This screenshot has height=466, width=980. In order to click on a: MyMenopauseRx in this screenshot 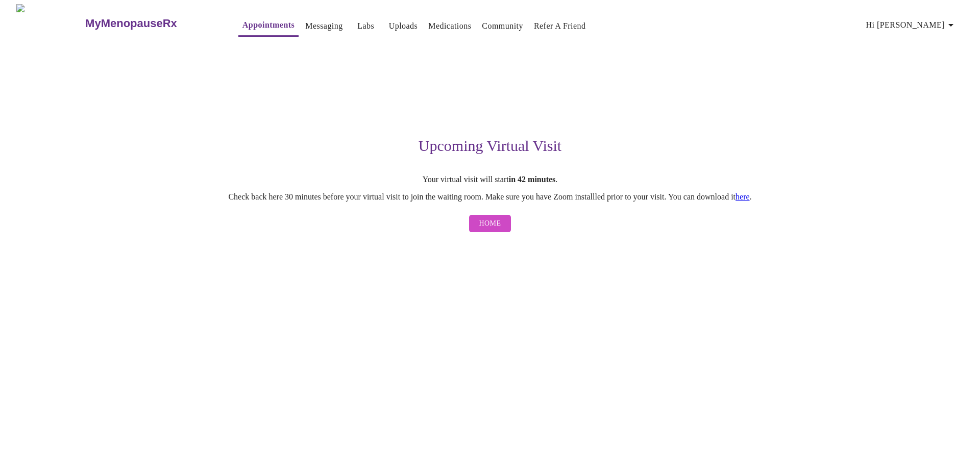, I will do `click(151, 23)`.